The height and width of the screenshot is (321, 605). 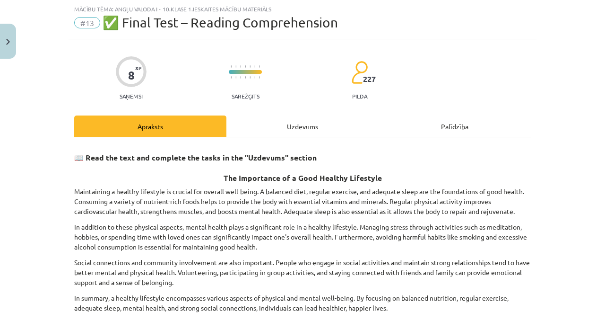 I want to click on div: 8, so click(x=131, y=75).